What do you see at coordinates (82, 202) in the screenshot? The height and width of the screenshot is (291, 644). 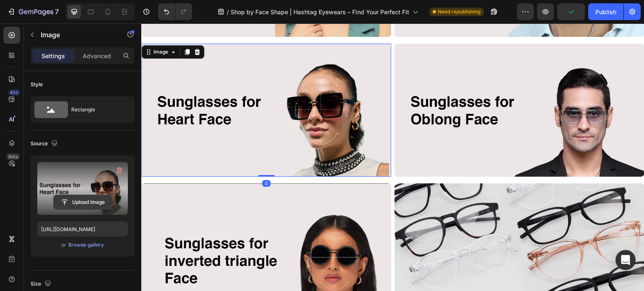 I see `button: Upload Image` at bounding box center [82, 202].